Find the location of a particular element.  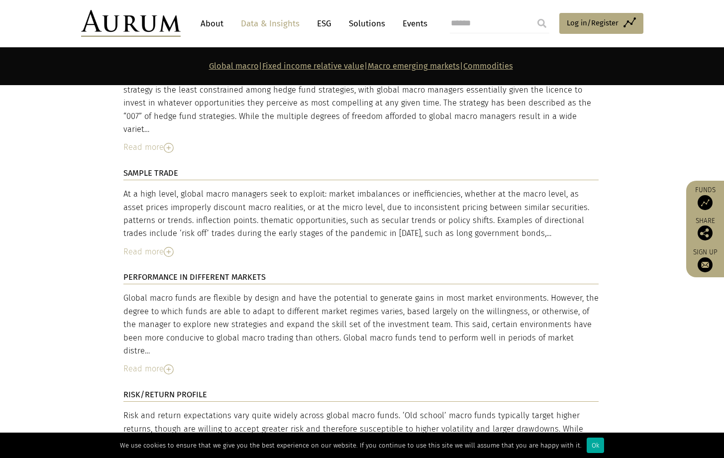

a: Solutions is located at coordinates (367, 23).